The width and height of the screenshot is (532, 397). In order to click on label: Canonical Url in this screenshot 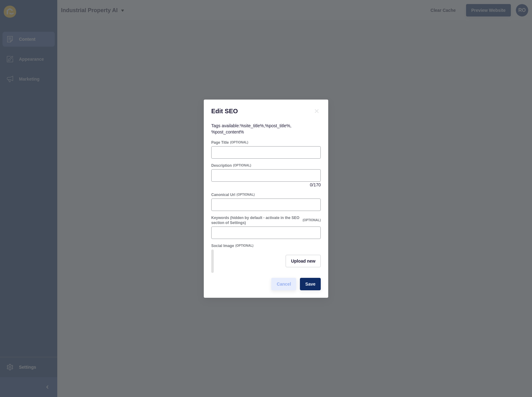, I will do `click(223, 195)`.